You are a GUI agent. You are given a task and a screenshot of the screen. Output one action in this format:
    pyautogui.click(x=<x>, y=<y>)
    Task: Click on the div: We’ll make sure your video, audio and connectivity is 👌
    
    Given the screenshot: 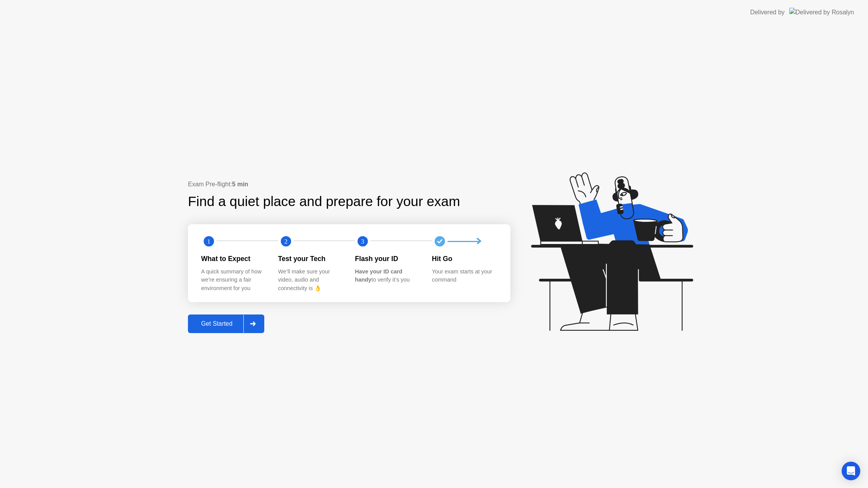 What is the action you would take?
    pyautogui.click(x=311, y=280)
    